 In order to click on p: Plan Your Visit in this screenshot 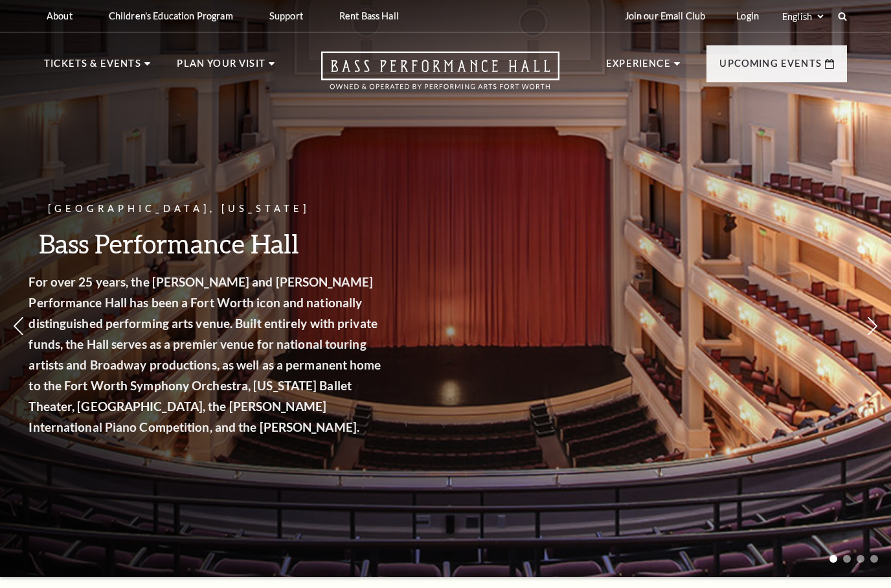, I will do `click(221, 67)`.